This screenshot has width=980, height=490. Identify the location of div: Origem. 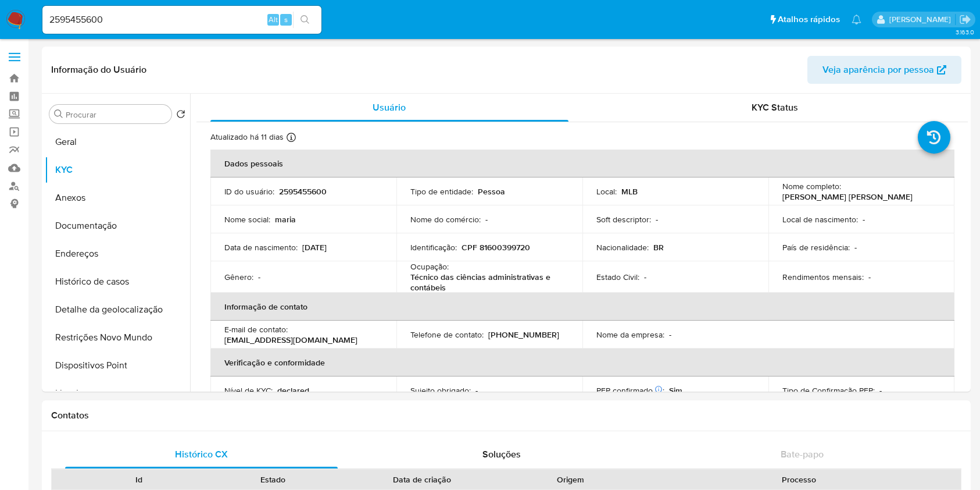
(570, 479).